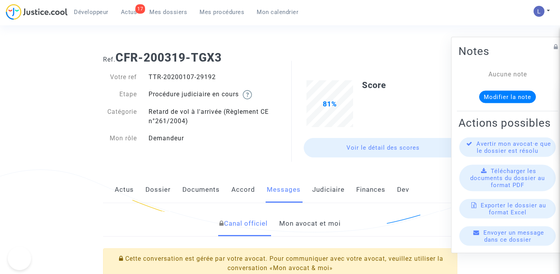 Image resolution: width=560 pixels, height=274 pixels. Describe the element at coordinates (211, 116) in the screenshot. I see `div: Retard de vol à l'arrivée (Règlement CE n°261/2004)` at that location.